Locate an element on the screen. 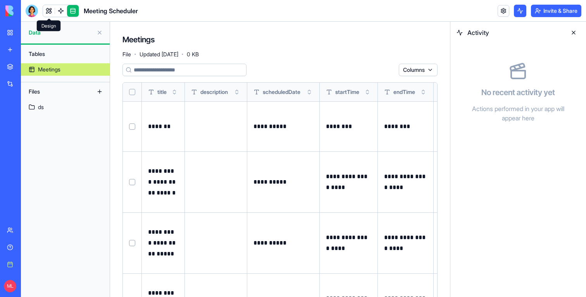 This screenshot has width=586, height=297. span: description is located at coordinates (214, 92).